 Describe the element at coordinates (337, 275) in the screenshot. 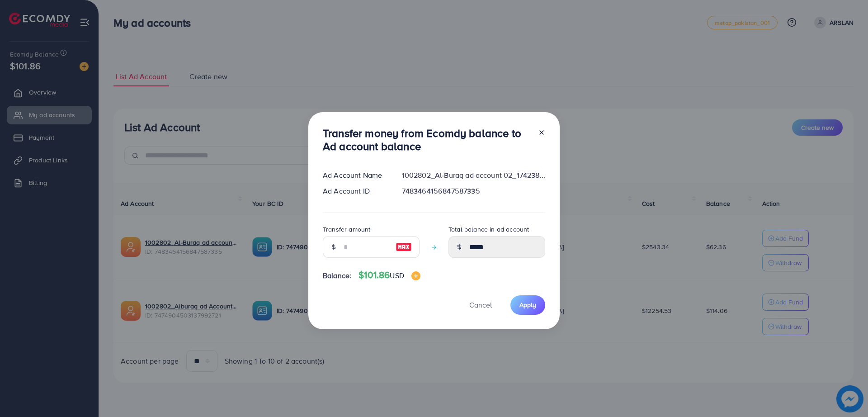

I see `span: Balance:` at that location.